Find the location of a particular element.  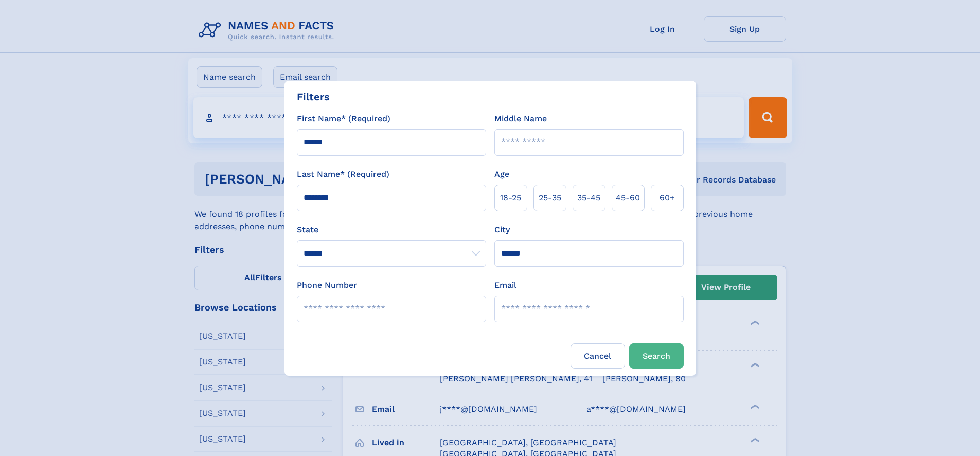

label: City is located at coordinates (502, 230).